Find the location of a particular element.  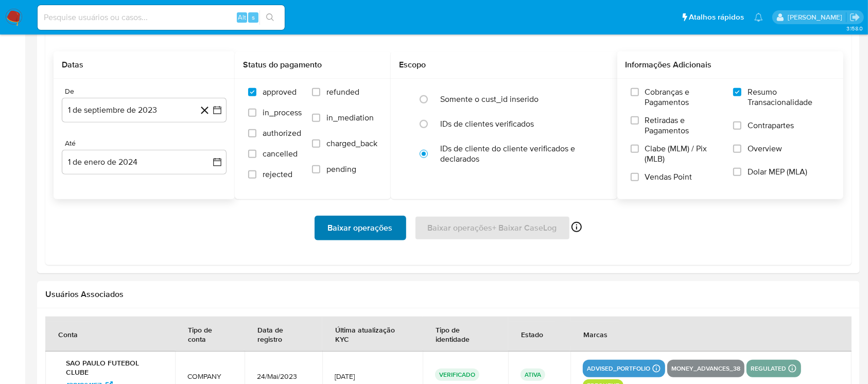

span: 3.158.0 is located at coordinates (855, 28).